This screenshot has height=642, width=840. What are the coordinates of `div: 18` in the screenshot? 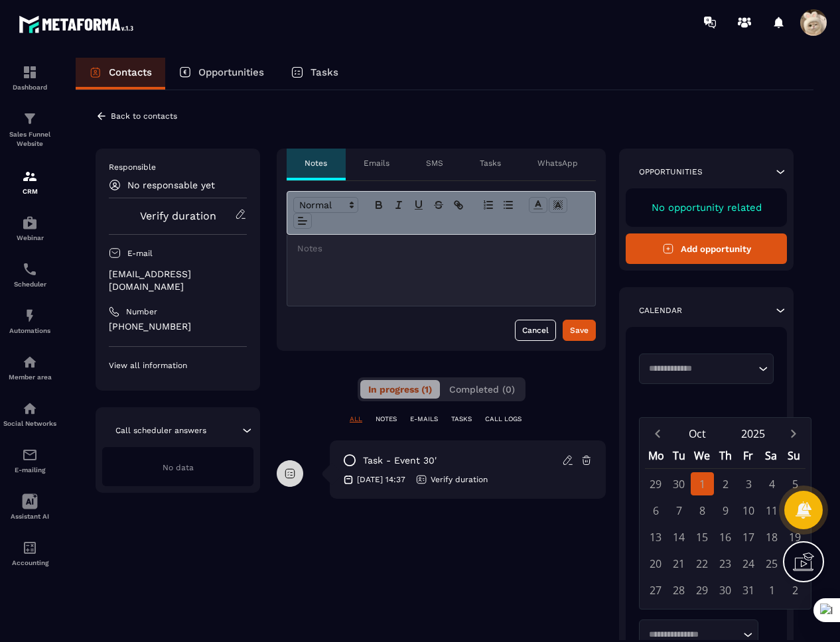 It's located at (772, 536).